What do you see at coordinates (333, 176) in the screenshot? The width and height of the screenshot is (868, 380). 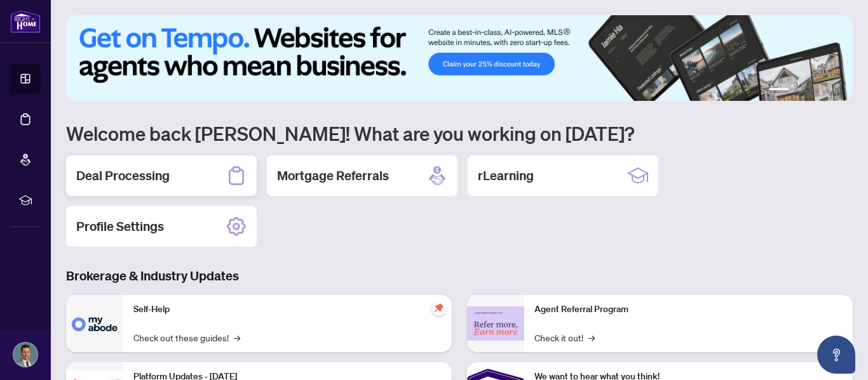 I see `h2: Mortgage Referrals` at bounding box center [333, 176].